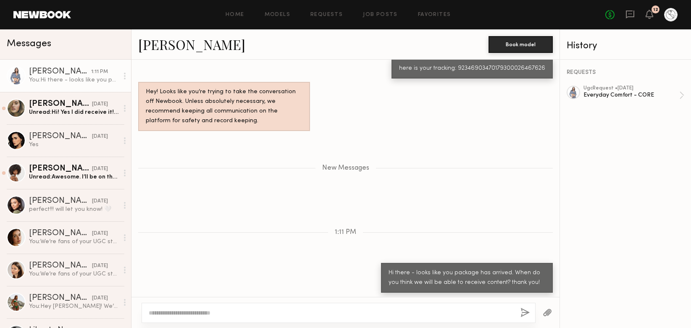 This screenshot has width=691, height=328. What do you see at coordinates (74, 112) in the screenshot?
I see `div: Unread: Hi! Yes I did receive it! I will be sending over content by next week. My gma passed so h...` at bounding box center [74, 112].